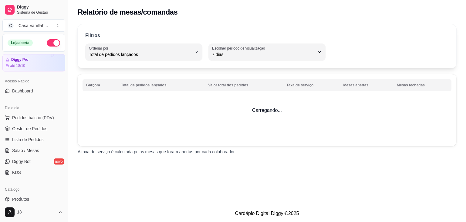  What do you see at coordinates (34, 161) in the screenshot?
I see `a: Diggy Botnovo` at bounding box center [34, 161].